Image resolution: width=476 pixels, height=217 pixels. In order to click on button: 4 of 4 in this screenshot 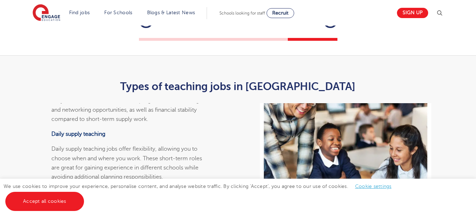, I will do `click(313, 39)`.